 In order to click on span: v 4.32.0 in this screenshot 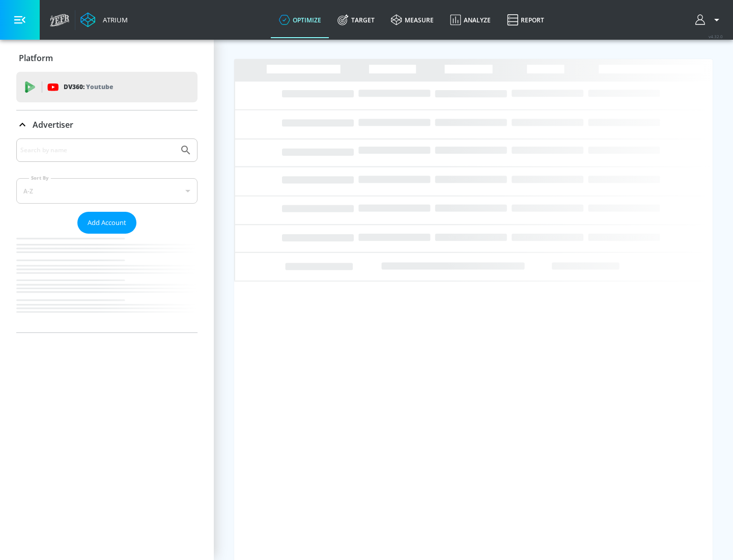, I will do `click(716, 36)`.